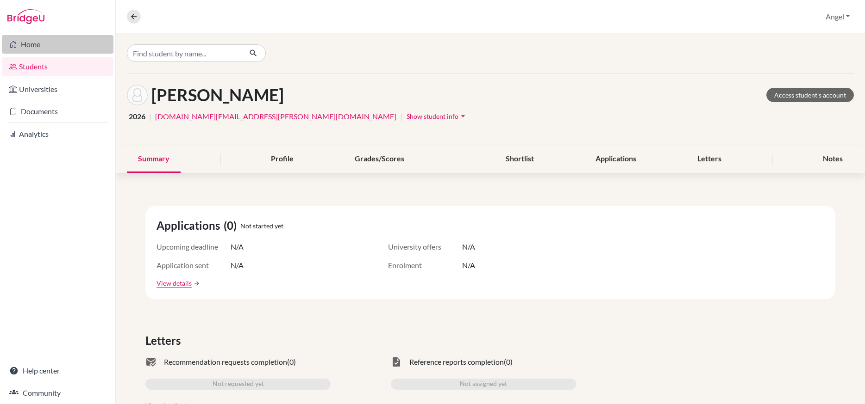 This screenshot has height=404, width=865. I want to click on a: Analytics, so click(57, 134).